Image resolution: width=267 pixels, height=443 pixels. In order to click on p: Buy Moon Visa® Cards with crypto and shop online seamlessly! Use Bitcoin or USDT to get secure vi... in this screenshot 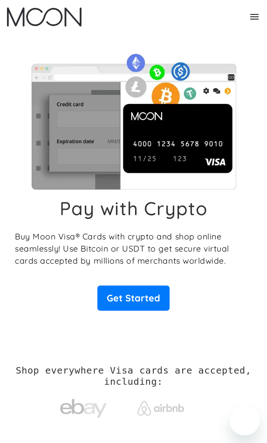, I will do `click(133, 249)`.